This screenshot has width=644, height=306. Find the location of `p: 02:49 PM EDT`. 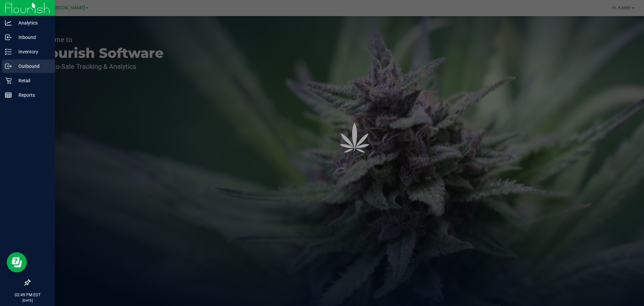

p: 02:49 PM EDT is located at coordinates (28, 295).